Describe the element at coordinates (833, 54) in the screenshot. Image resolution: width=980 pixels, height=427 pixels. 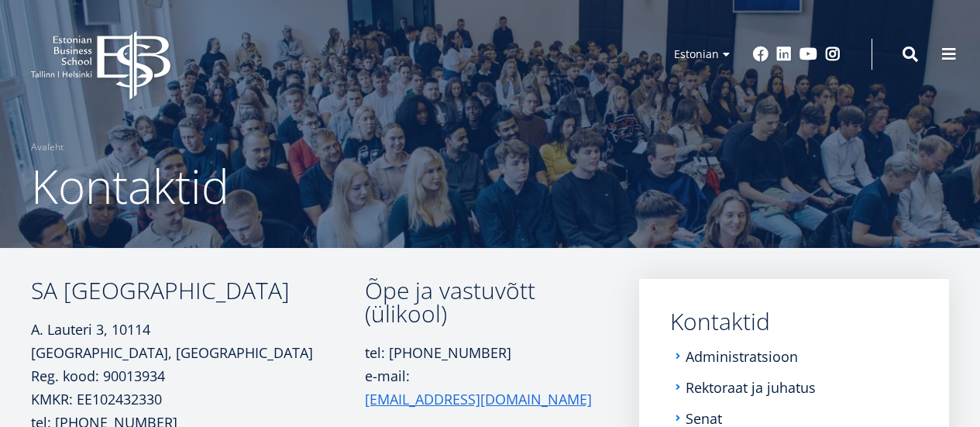
I see `a: Instagram` at that location.